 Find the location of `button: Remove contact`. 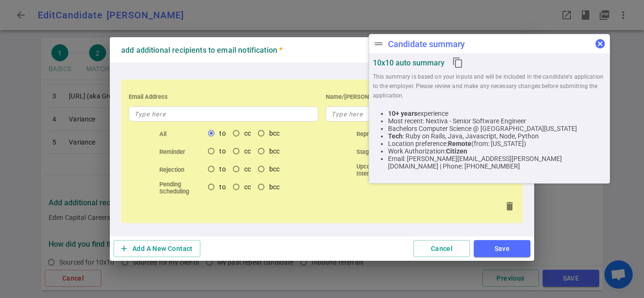

button: Remove contact is located at coordinates (509, 206).